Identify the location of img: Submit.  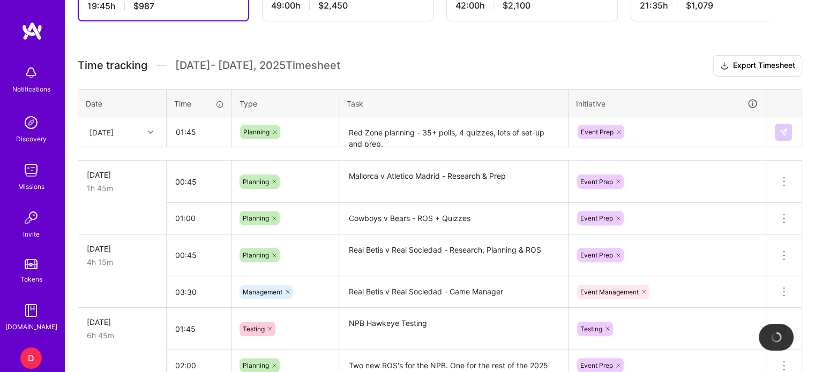
(783, 132).